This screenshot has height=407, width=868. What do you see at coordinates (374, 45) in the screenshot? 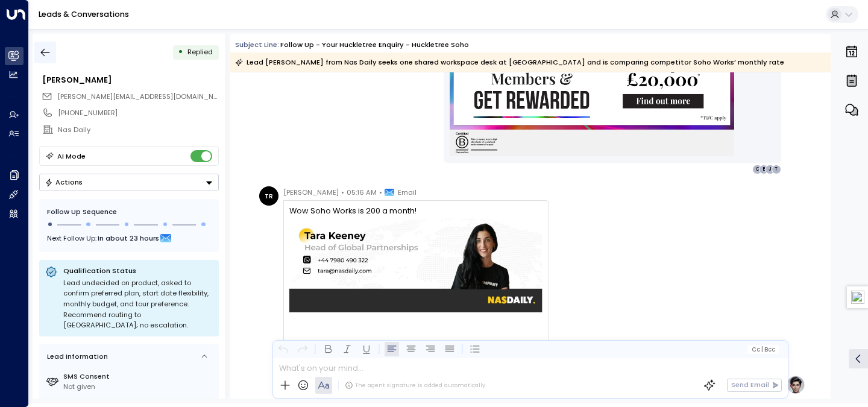
I see `div: Follow up - Your Huckletree Enquiry - Huckletree Soho` at bounding box center [374, 45].